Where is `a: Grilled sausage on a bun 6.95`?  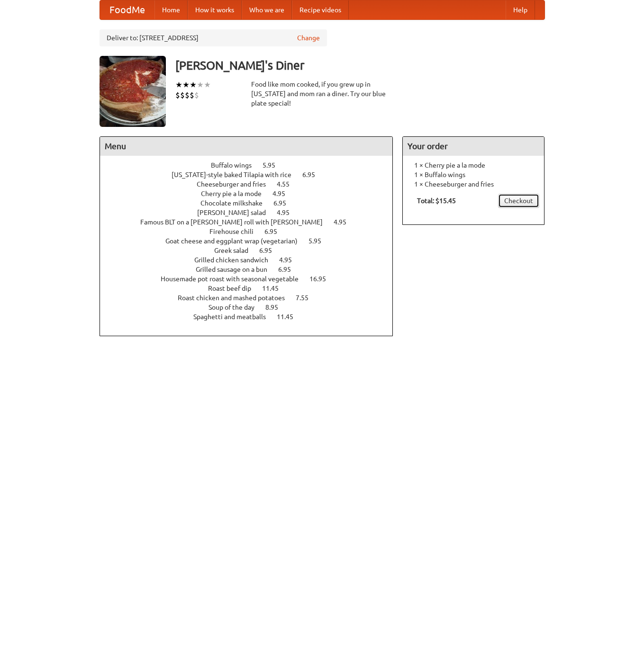 a: Grilled sausage on a bun 6.95 is located at coordinates (252, 269).